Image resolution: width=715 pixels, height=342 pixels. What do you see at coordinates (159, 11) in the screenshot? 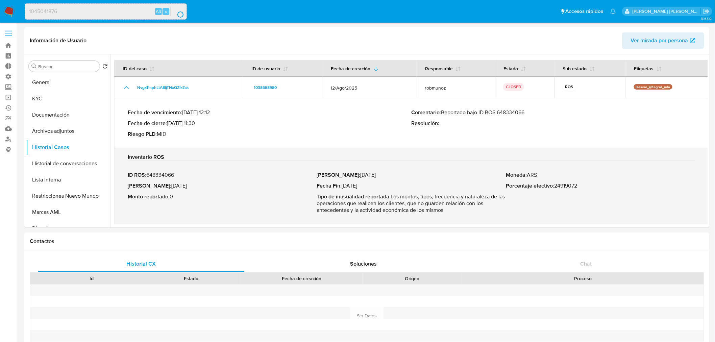
I see `span: Alt` at bounding box center [159, 11].